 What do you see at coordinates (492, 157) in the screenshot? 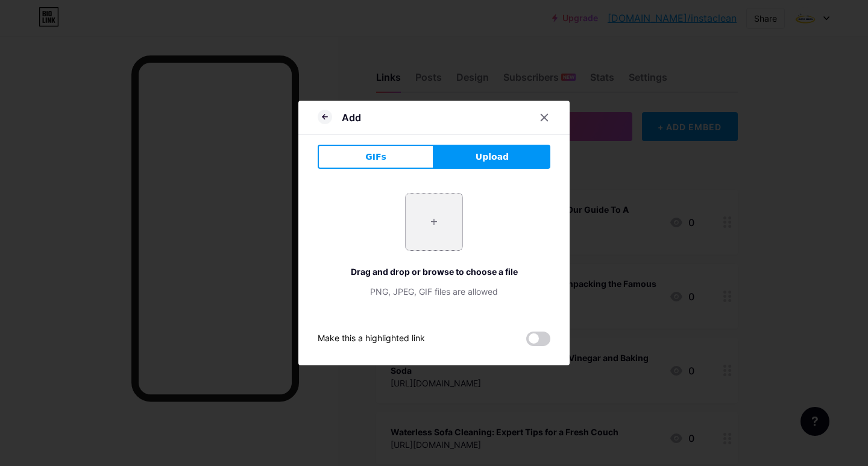
I see `button: Upload` at bounding box center [492, 157].